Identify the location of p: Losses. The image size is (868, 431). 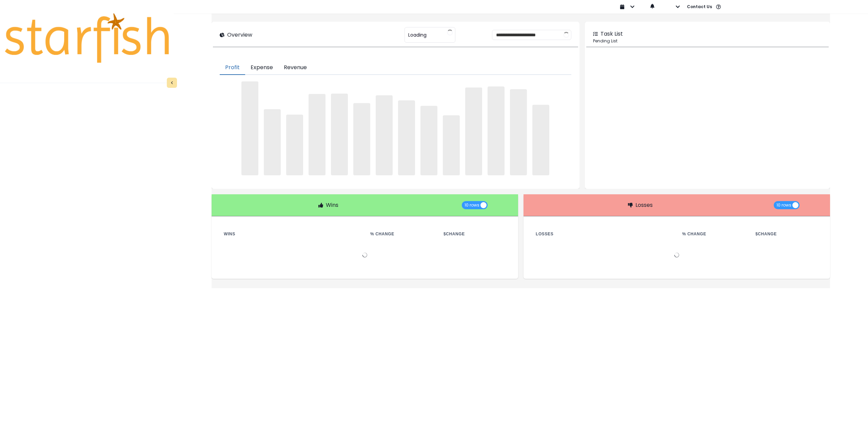
(644, 206).